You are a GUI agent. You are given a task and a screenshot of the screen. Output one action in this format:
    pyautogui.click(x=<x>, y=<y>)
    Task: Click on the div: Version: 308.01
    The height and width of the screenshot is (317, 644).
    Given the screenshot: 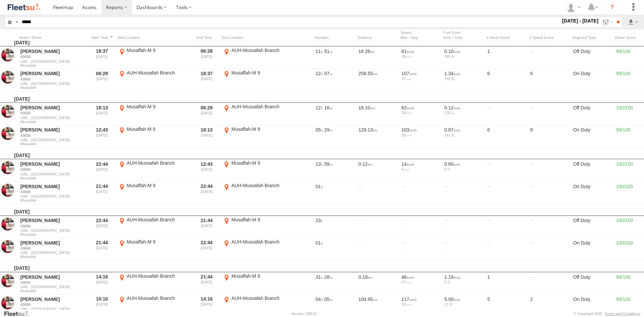 What is the action you would take?
    pyautogui.click(x=305, y=314)
    